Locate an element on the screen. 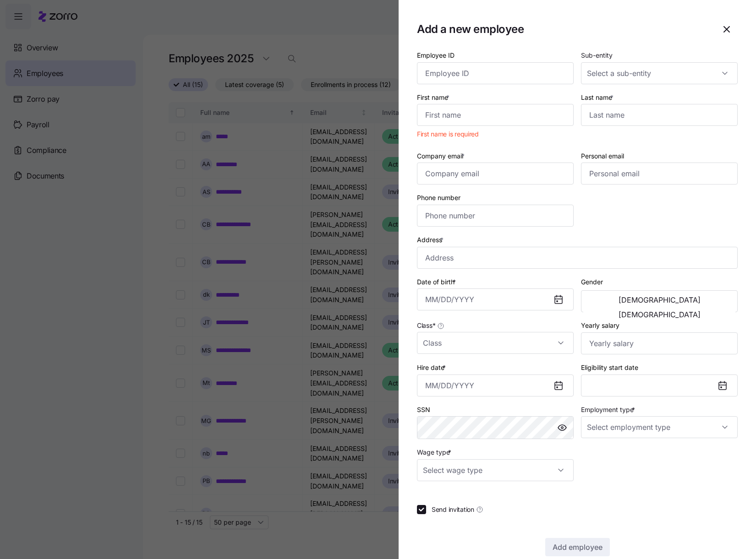  label: Employment type is located at coordinates (609, 410).